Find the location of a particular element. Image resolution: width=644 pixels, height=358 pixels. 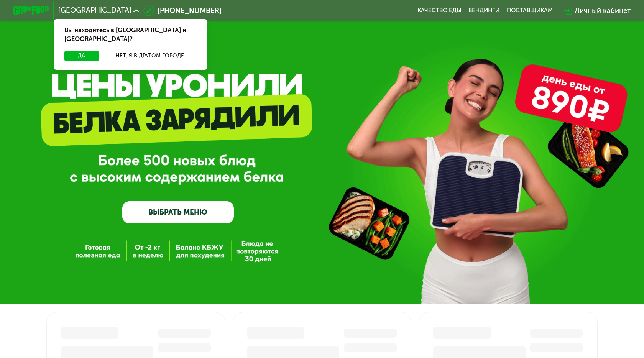

div: Личный кабинет is located at coordinates (603, 10).